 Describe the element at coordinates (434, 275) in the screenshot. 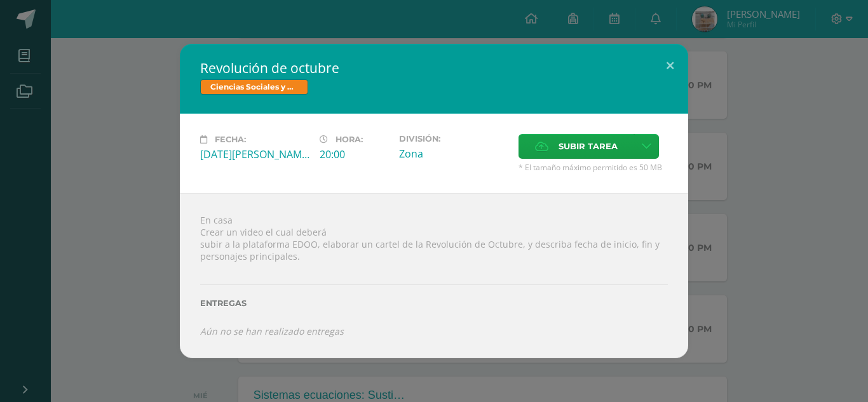

I see `div: En casa Crear un video el cual deberá subir a la plataforma EDOO, elaborar un cartel de la Revolu...` at that location.